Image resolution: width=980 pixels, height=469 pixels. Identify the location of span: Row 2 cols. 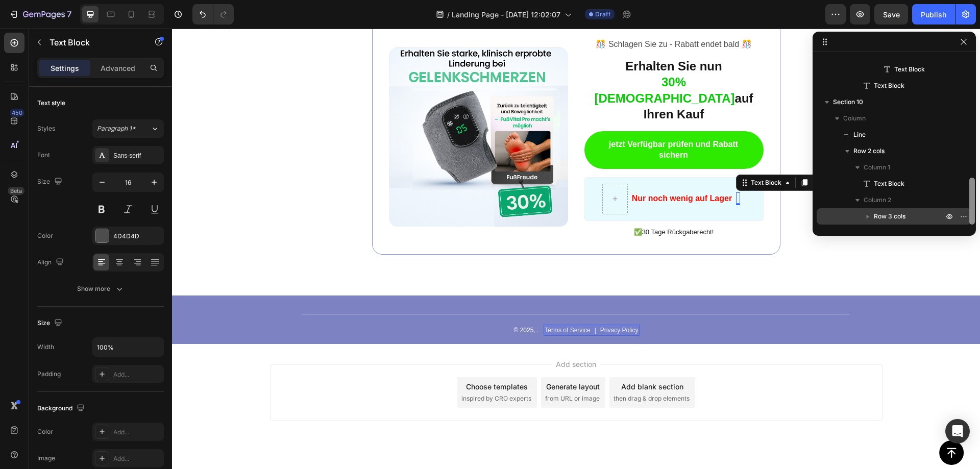
(868, 151).